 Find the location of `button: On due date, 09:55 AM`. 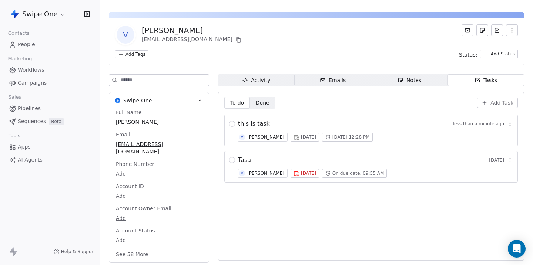

button: On due date, 09:55 AM is located at coordinates (355, 174).